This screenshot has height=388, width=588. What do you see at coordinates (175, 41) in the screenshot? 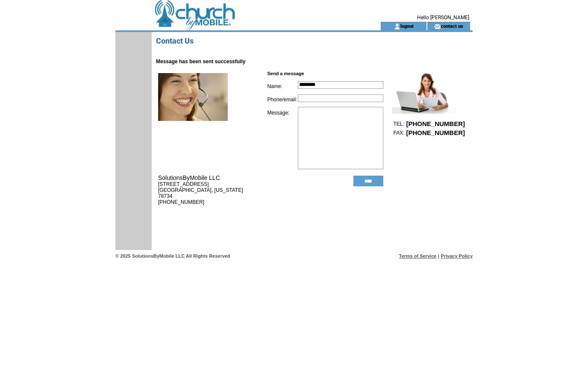
I see `span: Contact Us` at bounding box center [175, 41].